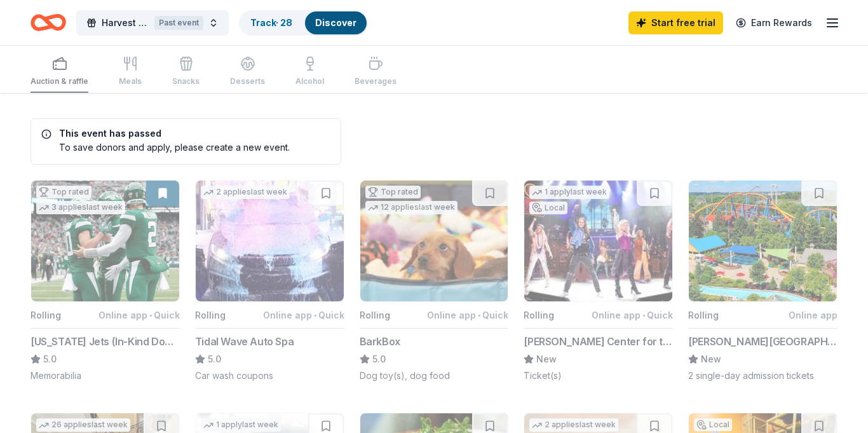 The height and width of the screenshot is (433, 868). What do you see at coordinates (303, 23) in the screenshot?
I see `button: Track· 28Discover` at bounding box center [303, 23].